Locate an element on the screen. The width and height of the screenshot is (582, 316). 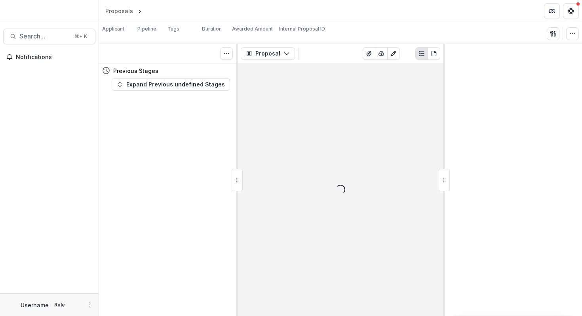
button: Get Help is located at coordinates (571, 11).